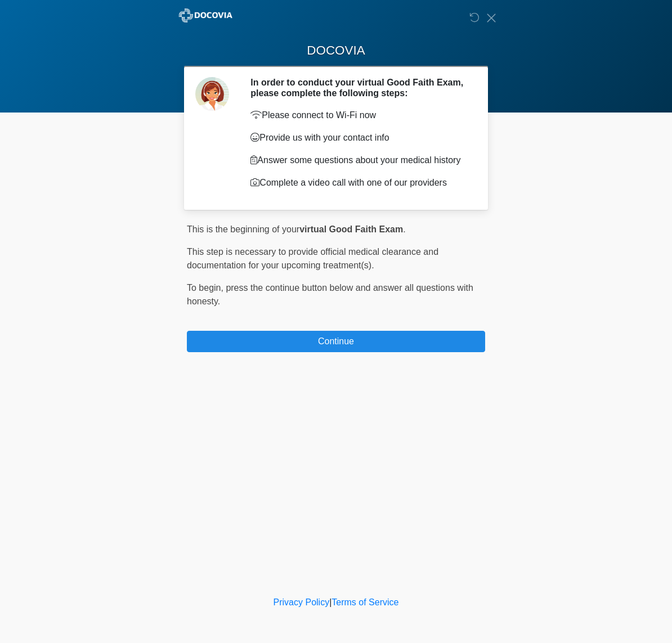 The width and height of the screenshot is (672, 643). Describe the element at coordinates (351, 230) in the screenshot. I see `strong: virtual Good Faith Exam` at that location.